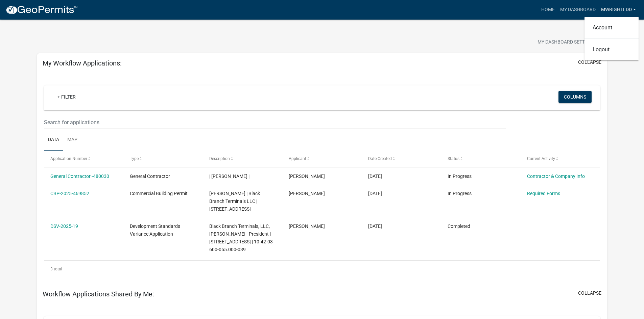 The image size is (644, 319). Describe the element at coordinates (619, 10) in the screenshot. I see `a: mwrightldd` at that location.